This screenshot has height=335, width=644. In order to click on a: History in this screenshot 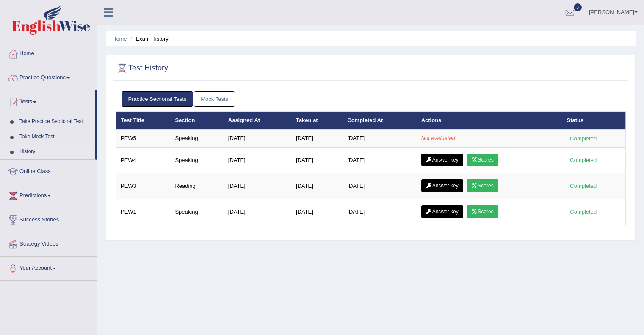, I will do `click(55, 152)`.